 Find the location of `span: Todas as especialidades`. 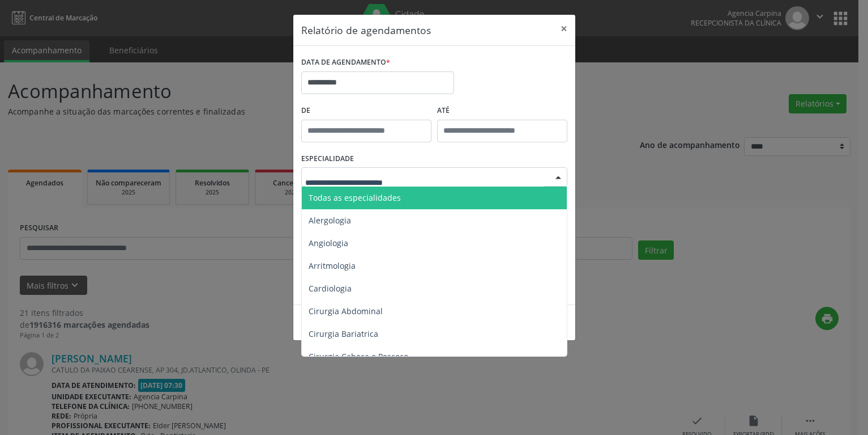

span: Todas as especialidades is located at coordinates (355, 197).